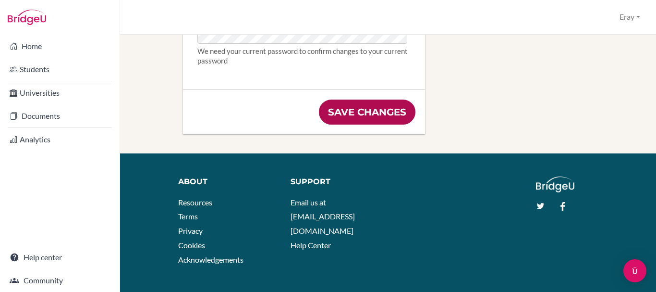  I want to click on a: Universities, so click(60, 93).